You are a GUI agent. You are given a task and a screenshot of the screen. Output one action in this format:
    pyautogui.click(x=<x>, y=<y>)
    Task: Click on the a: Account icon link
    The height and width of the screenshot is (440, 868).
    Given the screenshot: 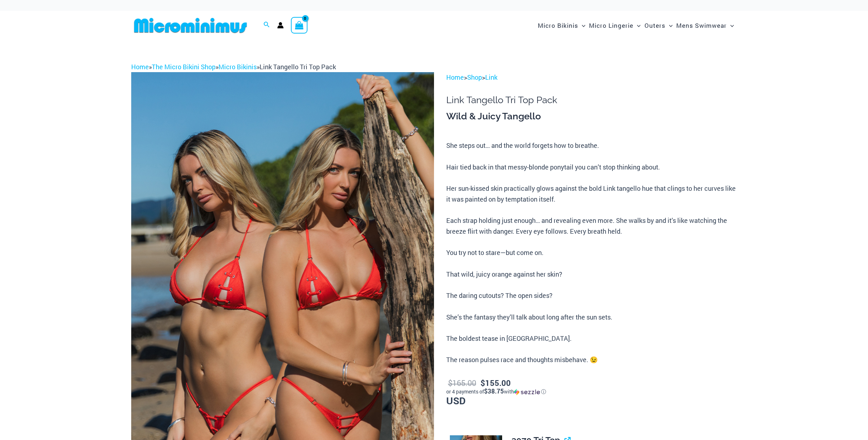 What is the action you would take?
    pyautogui.click(x=281, y=25)
    